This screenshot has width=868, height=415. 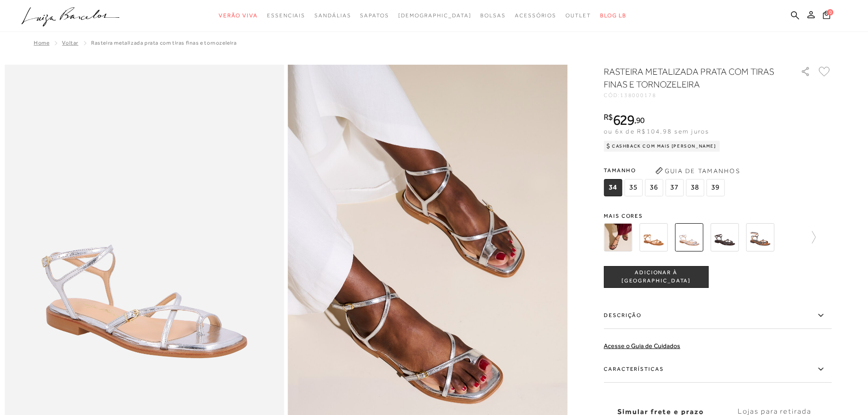 What do you see at coordinates (827, 16) in the screenshot?
I see `button: 0` at bounding box center [827, 16].